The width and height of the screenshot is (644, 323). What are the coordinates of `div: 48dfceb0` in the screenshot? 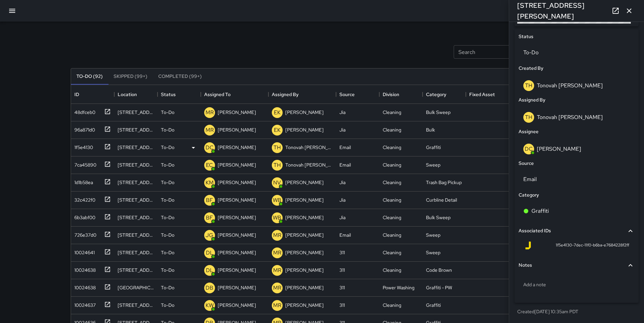 It's located at (83, 111).